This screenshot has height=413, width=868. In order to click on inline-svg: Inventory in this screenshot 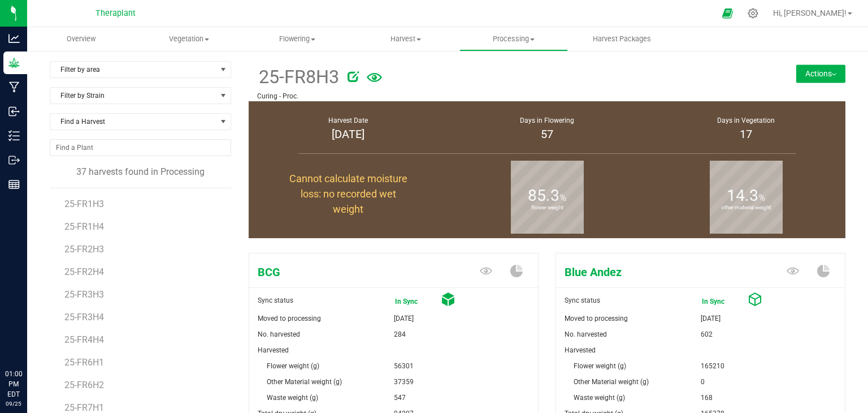, I will do `click(14, 136)`.